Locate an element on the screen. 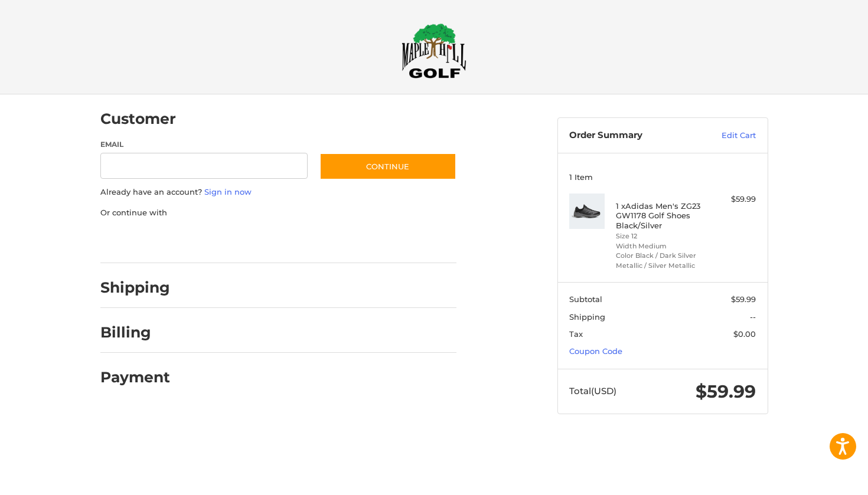 This screenshot has height=495, width=868. span: Tax is located at coordinates (576, 334).